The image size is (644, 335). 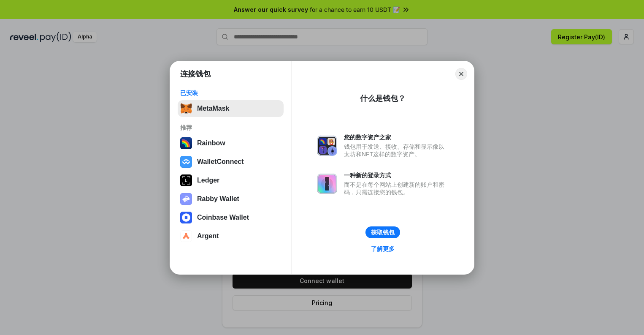 What do you see at coordinates (218, 199) in the screenshot?
I see `div: Rabby Wallet` at bounding box center [218, 199].